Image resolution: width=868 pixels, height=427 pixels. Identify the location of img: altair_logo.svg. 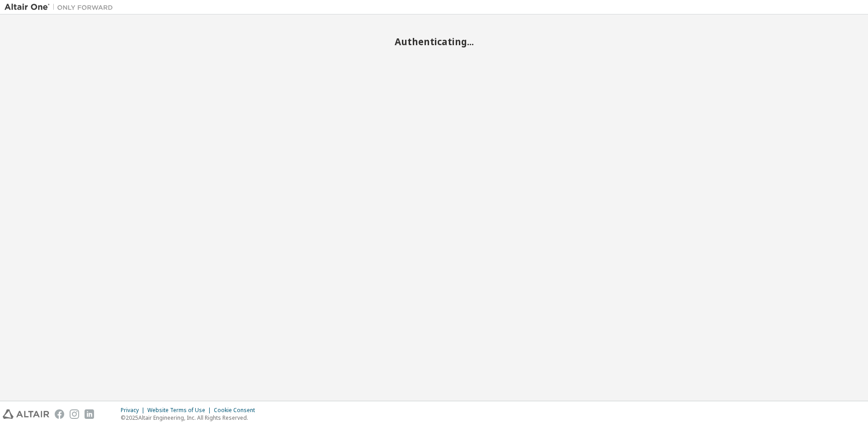
(26, 414).